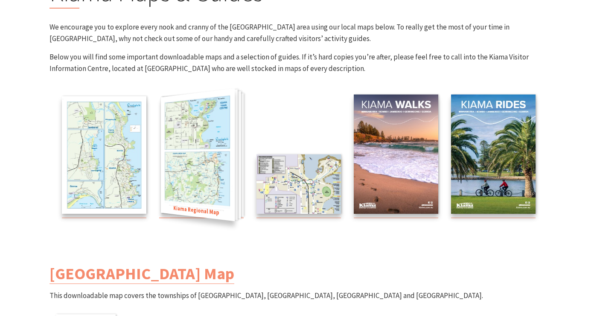  Describe the element at coordinates (197, 155) in the screenshot. I see `img: Kiama Regional Map` at that location.